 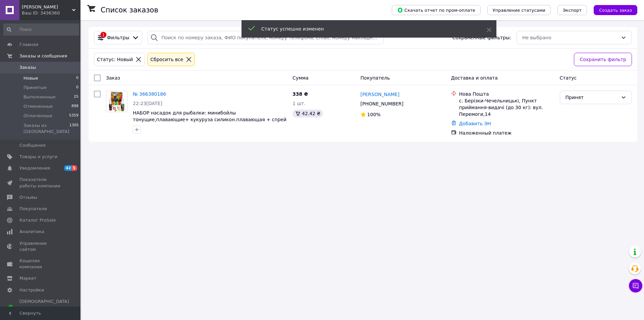 What do you see at coordinates (602, 60) in the screenshot?
I see `button: Сохранить фильтр` at bounding box center [602, 60].